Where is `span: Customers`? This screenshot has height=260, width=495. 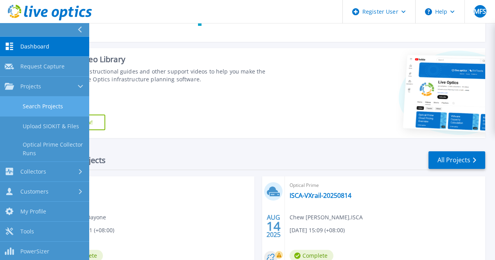
span: Customers is located at coordinates (34, 192).